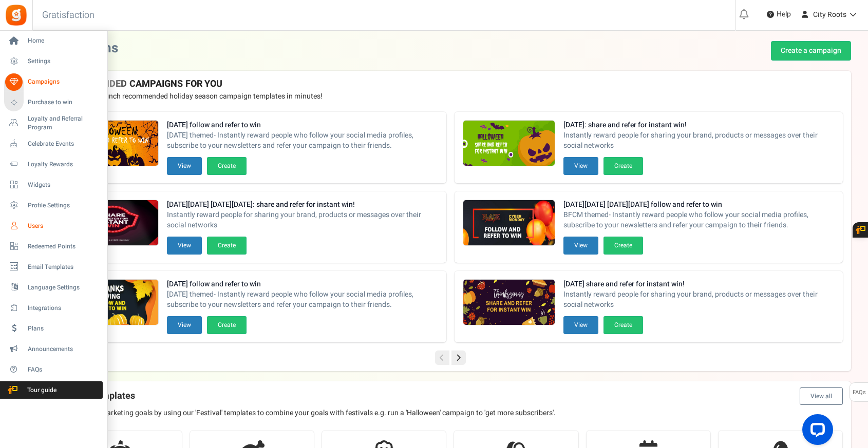 Image resolution: width=868 pixels, height=448 pixels. Describe the element at coordinates (16, 15) in the screenshot. I see `img: Gratisfaction` at that location.